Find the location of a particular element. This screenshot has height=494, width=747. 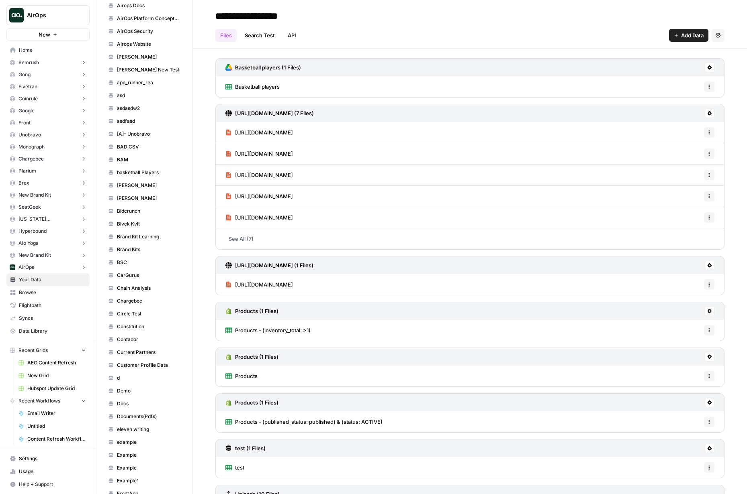

span: New is located at coordinates (44, 35).